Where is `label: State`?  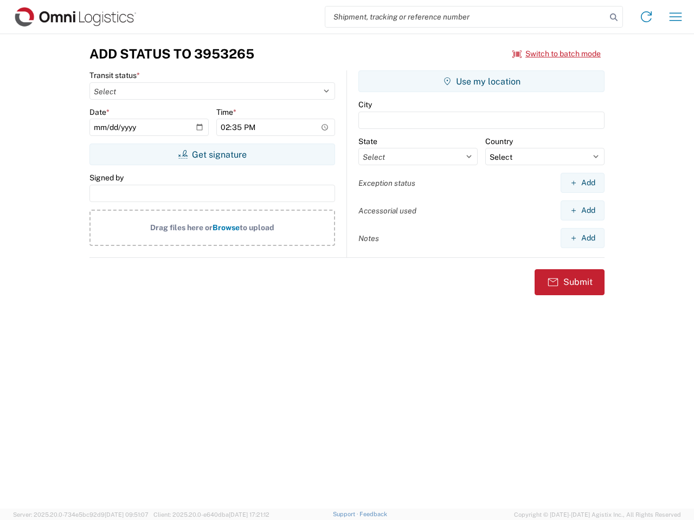 label: State is located at coordinates (367, 141).